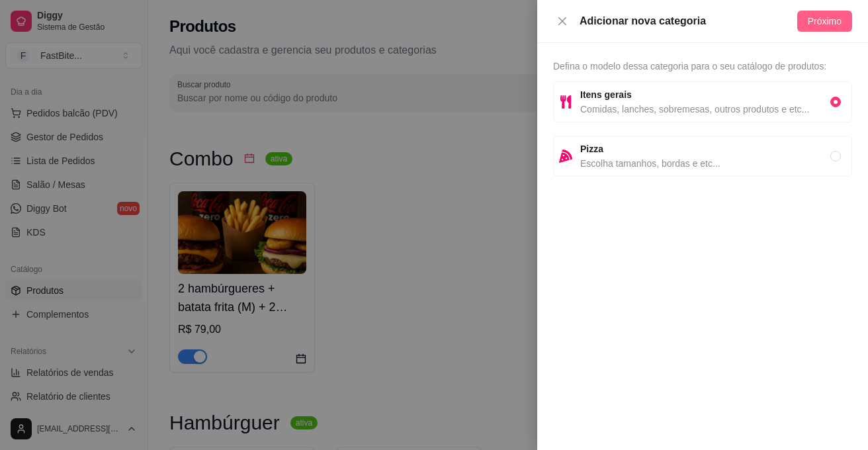 The height and width of the screenshot is (450, 868). I want to click on strong: Pizza, so click(591, 149).